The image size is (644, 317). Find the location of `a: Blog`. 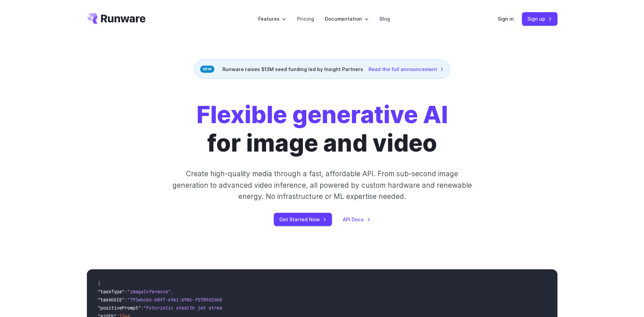

a: Blog is located at coordinates (385, 19).